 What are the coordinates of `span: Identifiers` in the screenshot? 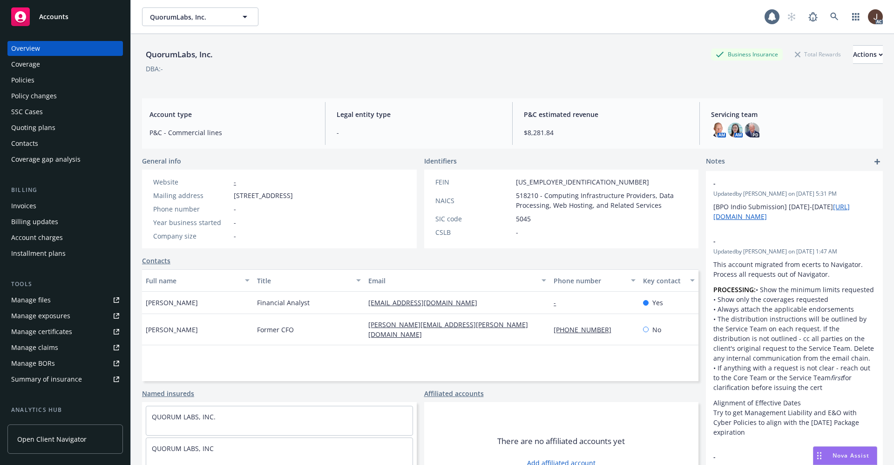 It's located at (441, 161).